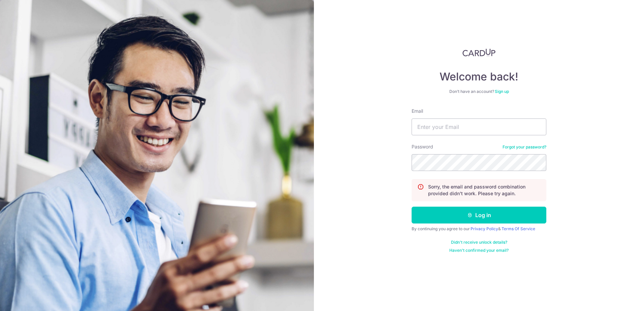  Describe the element at coordinates (479, 77) in the screenshot. I see `h4: Welcome back!` at that location.